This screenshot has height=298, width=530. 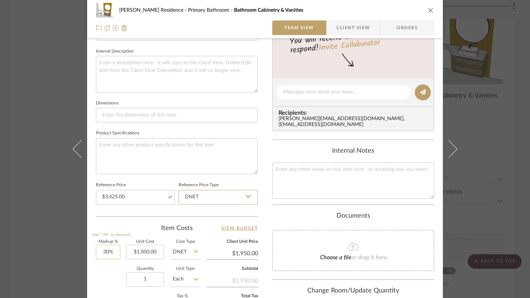 I want to click on a: Invite Collaborator, so click(x=349, y=46).